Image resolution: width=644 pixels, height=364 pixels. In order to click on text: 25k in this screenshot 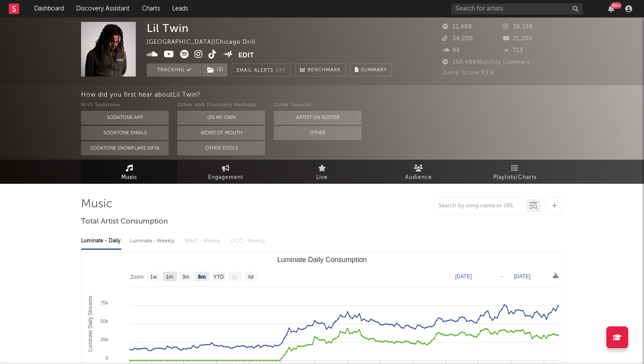, I will do `click(104, 340)`.